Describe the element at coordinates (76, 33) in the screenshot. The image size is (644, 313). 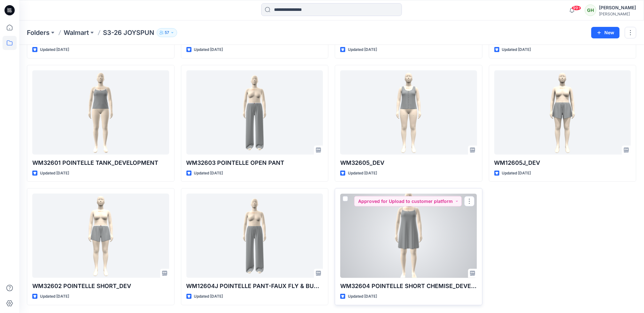
I see `p: Walmart` at that location.